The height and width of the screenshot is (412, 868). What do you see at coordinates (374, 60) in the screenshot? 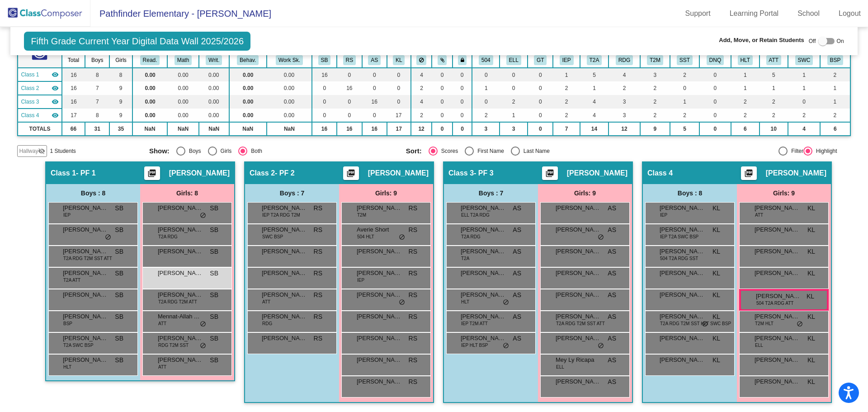
I see `button: AS` at bounding box center [374, 60].